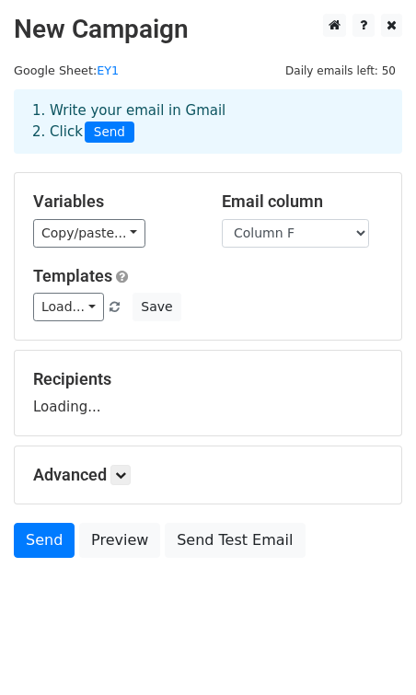 Image resolution: width=416 pixels, height=695 pixels. I want to click on div: 1. Write your email in Gmail 2. Click, so click(208, 122).